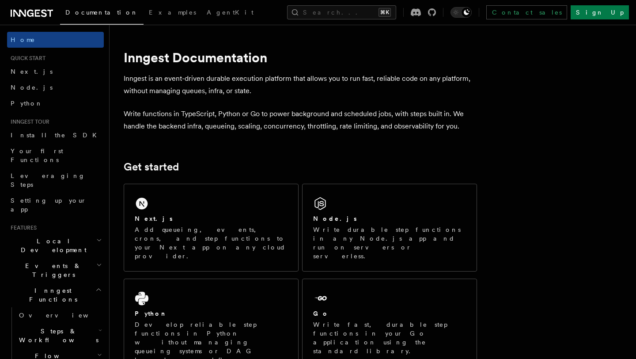  What do you see at coordinates (385, 12) in the screenshot?
I see `kbd: ⌘K` at bounding box center [385, 12].